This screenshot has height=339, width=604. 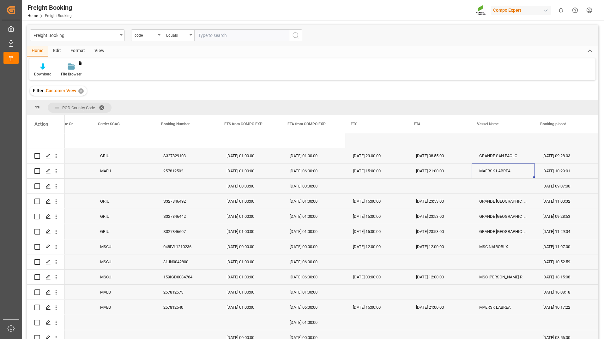 I want to click on span: ETS from COMPO EXPERT, so click(x=245, y=124).